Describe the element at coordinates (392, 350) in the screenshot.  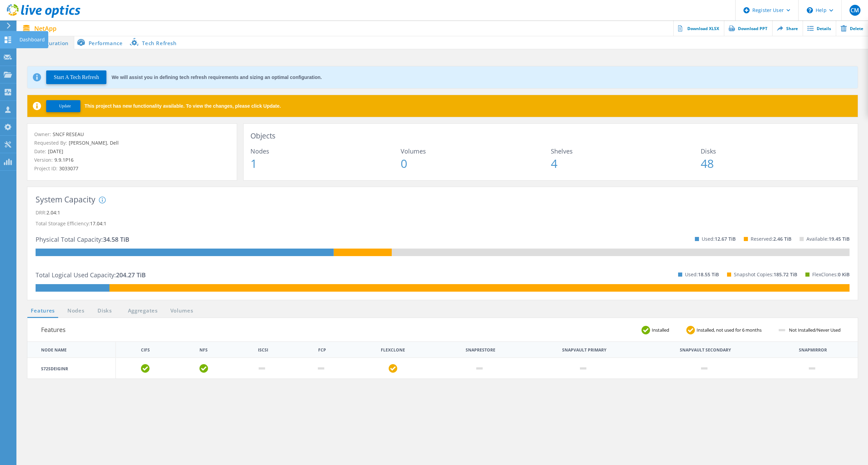
I see `th: FlexClone` at that location.